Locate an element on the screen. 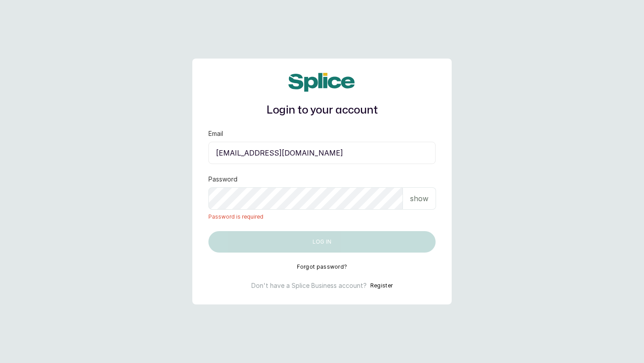  button: Forgot password? is located at coordinates (322, 267).